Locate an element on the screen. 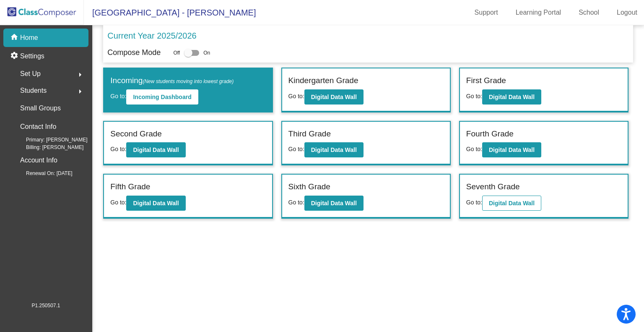  label: Seventh Grade is located at coordinates (493, 187).